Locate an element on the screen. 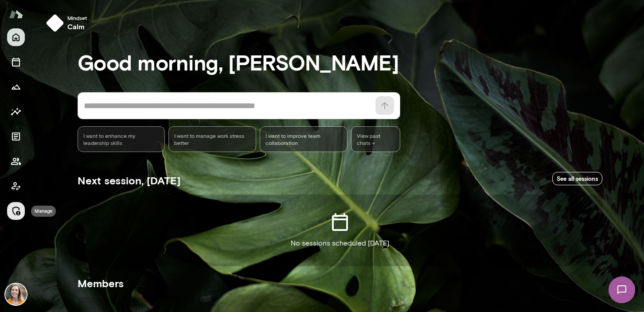 Image resolution: width=644 pixels, height=312 pixels. button: Sessions is located at coordinates (16, 62).